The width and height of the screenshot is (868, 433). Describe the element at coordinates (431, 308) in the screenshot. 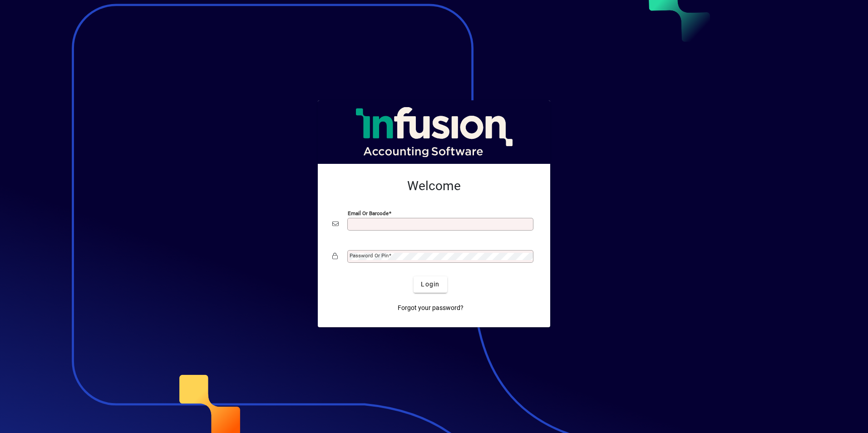

I see `span: Forgot your password?` at that location.